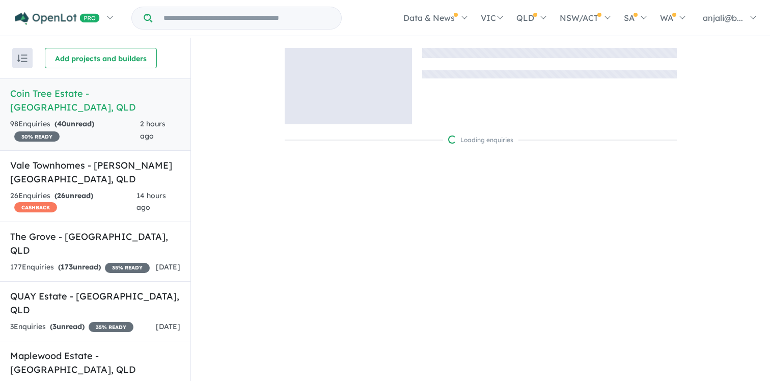  Describe the element at coordinates (723, 18) in the screenshot. I see `span: anjali@b...` at that location.